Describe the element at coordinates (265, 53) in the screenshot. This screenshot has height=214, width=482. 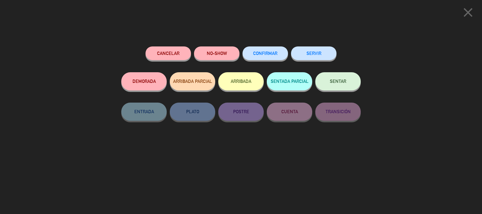
I see `button: CONFIRMAR` at that location.